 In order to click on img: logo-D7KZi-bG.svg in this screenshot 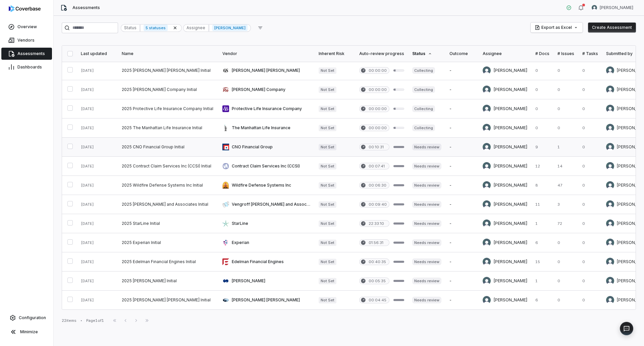, I will do `click(24, 9)`.